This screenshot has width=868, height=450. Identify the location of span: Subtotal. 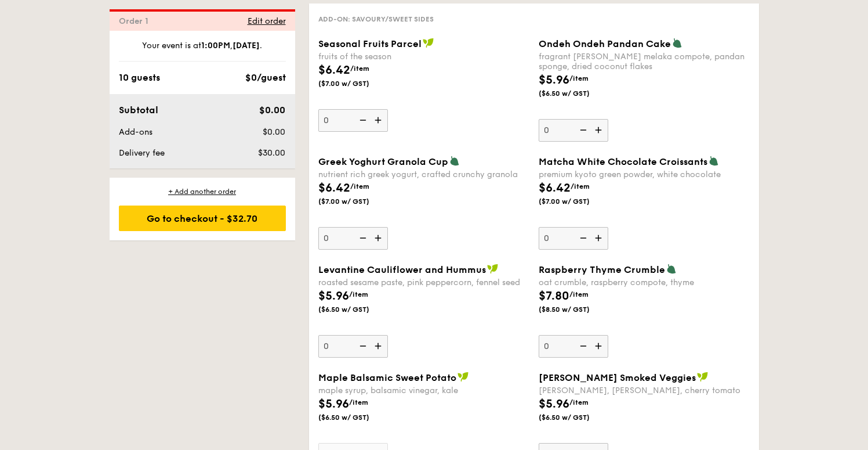
(138, 110).